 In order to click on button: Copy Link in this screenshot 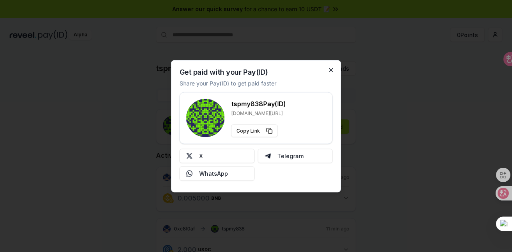, I will do `click(254, 131)`.